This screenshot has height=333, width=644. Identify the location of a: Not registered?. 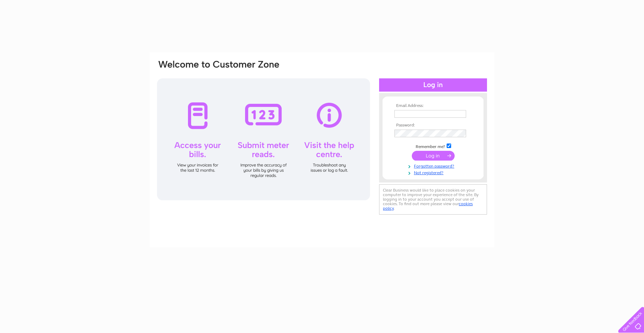
(434, 172).